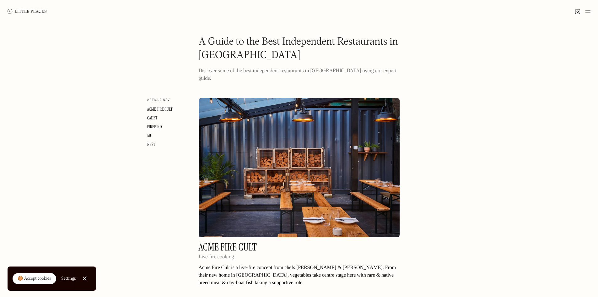  I want to click on div: 🍪 Accept cookies, so click(34, 278).